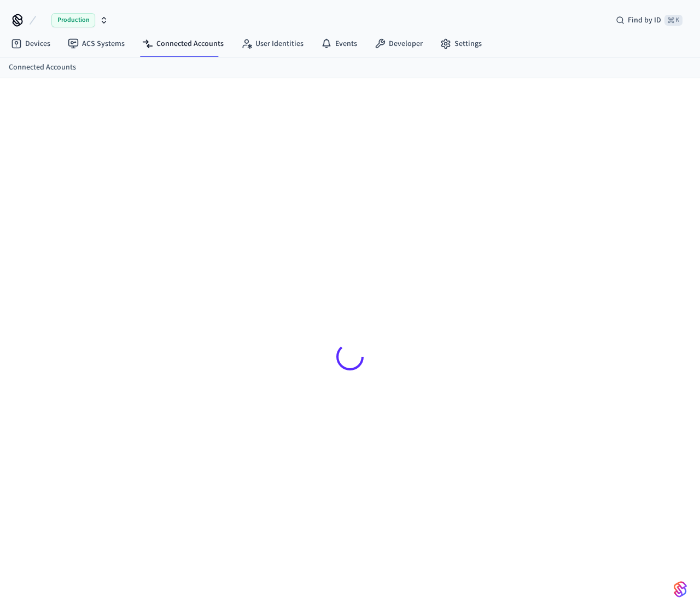 The image size is (700, 609). Describe the element at coordinates (650, 21) in the screenshot. I see `div: Find by ID⌘ K` at that location.